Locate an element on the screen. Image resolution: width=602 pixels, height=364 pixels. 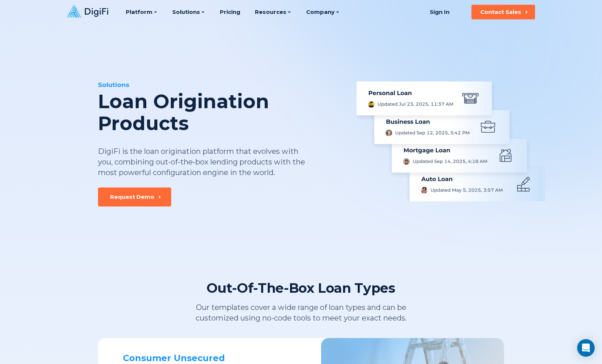
div: Solutions is located at coordinates (221, 85).